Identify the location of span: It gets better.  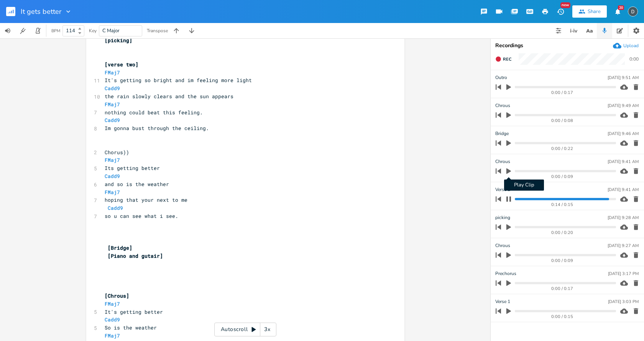
(41, 11).